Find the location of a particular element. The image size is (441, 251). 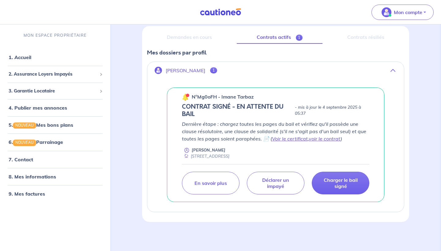

p: Mon compte is located at coordinates (408, 12).